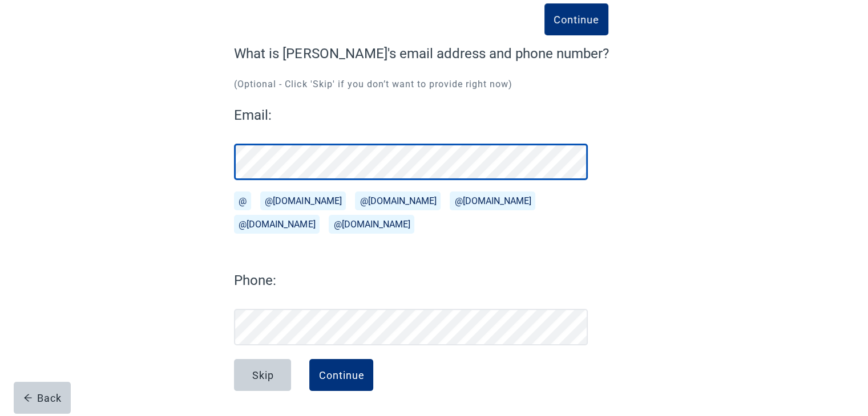 Image resolution: width=868 pixels, height=416 pixels. Describe the element at coordinates (262, 375) in the screenshot. I see `div: Skip` at that location.